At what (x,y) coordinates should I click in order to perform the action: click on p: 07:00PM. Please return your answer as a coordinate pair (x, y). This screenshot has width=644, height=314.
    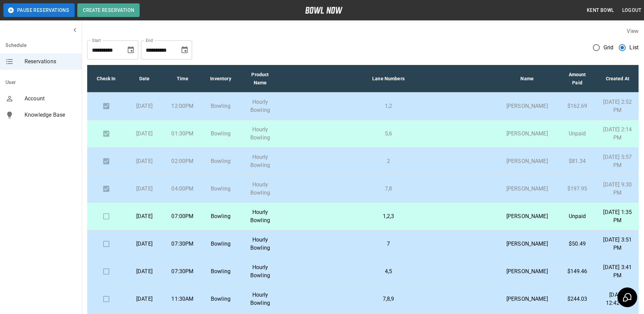
    Looking at the image, I should click on (183, 216).